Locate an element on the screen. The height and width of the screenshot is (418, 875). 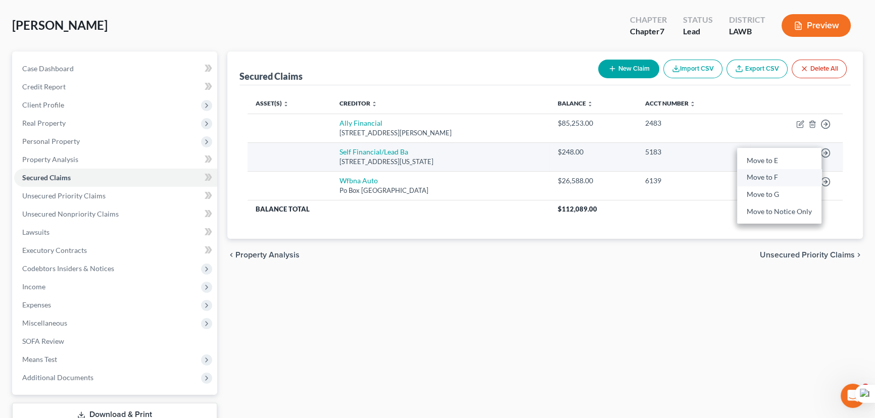
button: Preview is located at coordinates (816, 25).